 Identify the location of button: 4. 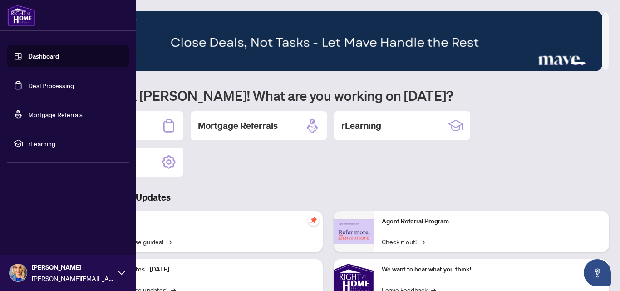
(578, 64).